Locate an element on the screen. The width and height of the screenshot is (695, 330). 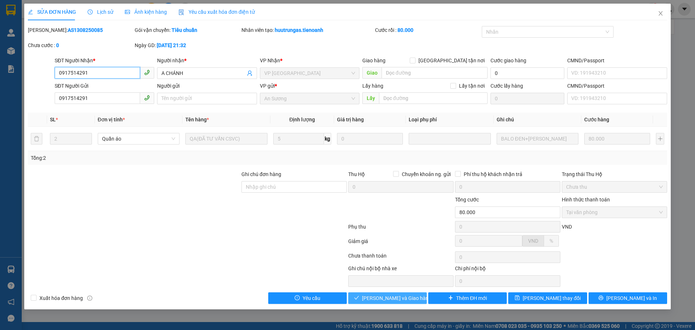
label: Ghi chú đơn hàng is located at coordinates (261, 174).